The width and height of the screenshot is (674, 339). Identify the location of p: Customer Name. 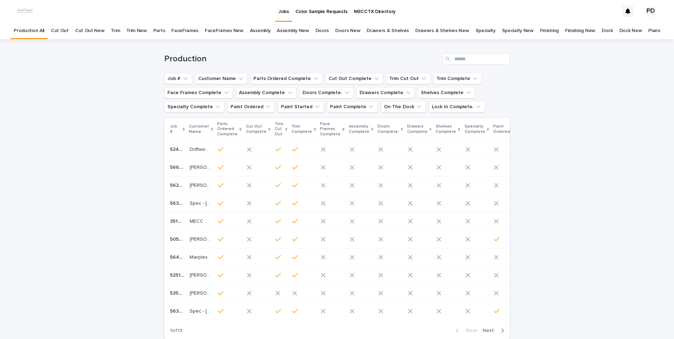
(199, 129).